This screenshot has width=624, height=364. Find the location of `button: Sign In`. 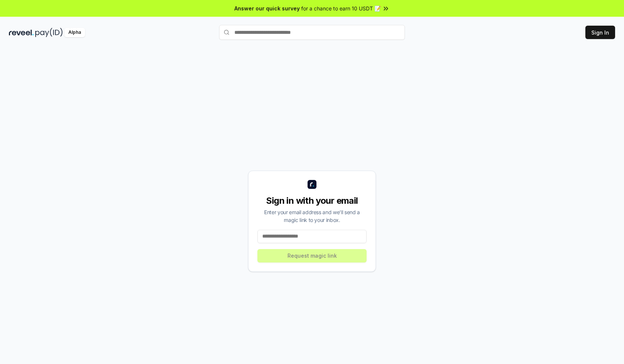

button: Sign In is located at coordinates (601, 32).